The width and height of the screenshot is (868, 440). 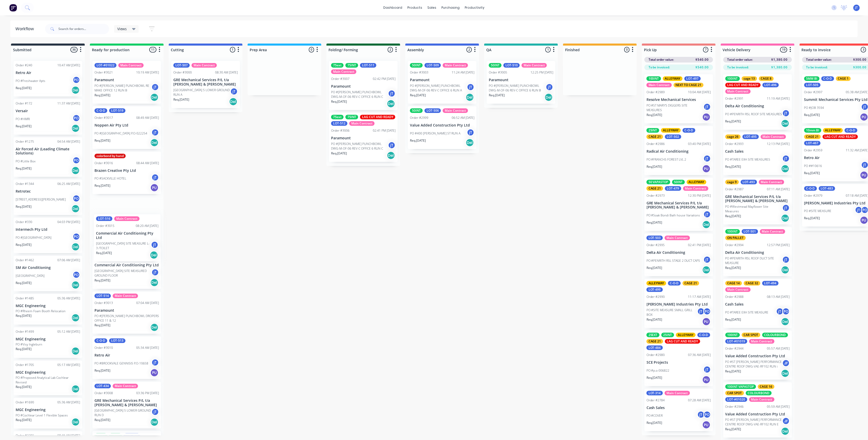 I want to click on div: Workflow, so click(x=26, y=29).